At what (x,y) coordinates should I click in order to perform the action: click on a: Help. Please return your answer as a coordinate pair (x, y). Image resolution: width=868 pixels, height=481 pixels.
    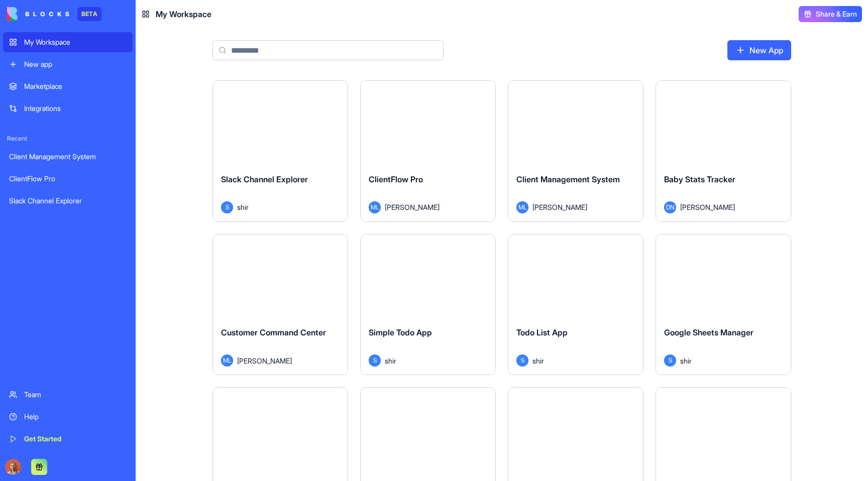
    Looking at the image, I should click on (68, 417).